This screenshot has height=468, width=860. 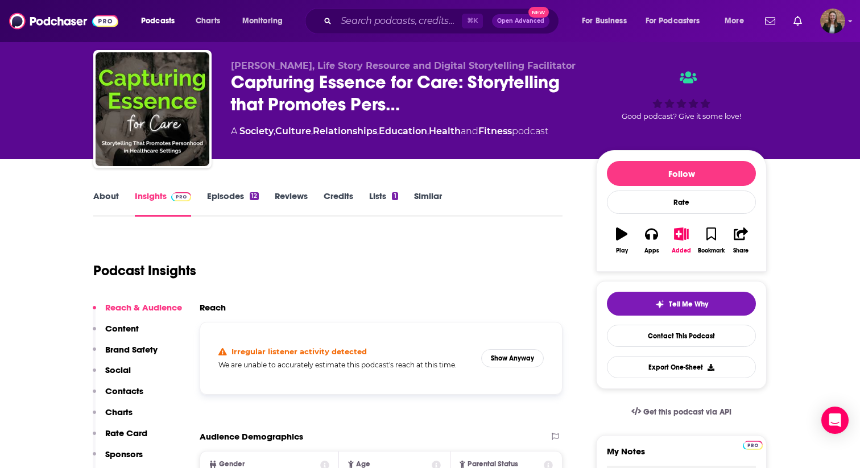 I want to click on button: Reach & Audience, so click(x=137, y=312).